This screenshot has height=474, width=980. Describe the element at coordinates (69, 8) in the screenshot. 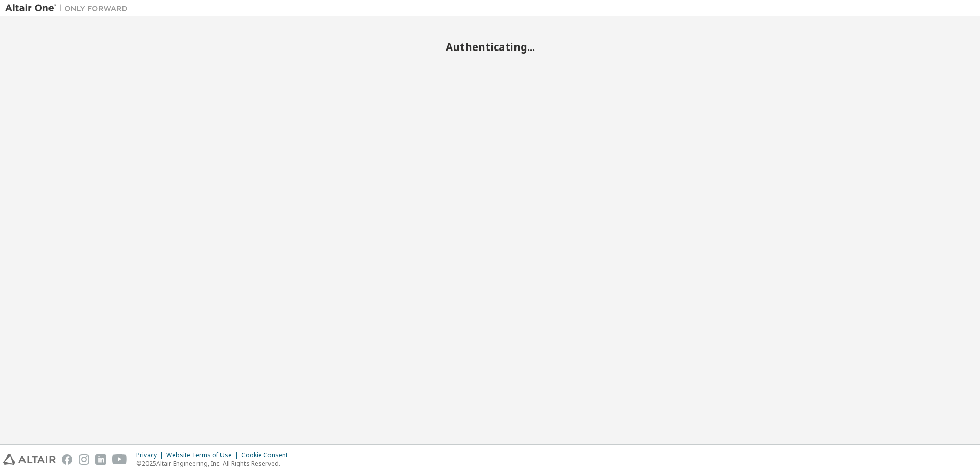

I see `img: Altair One` at that location.